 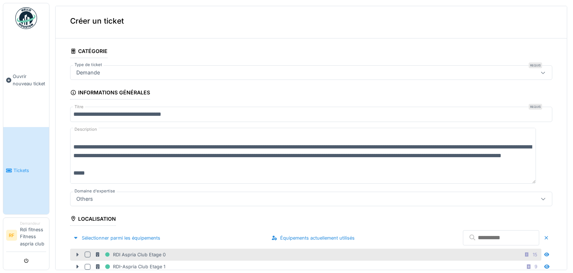 I want to click on a: Ouvrir nouveau ticket, so click(x=26, y=80).